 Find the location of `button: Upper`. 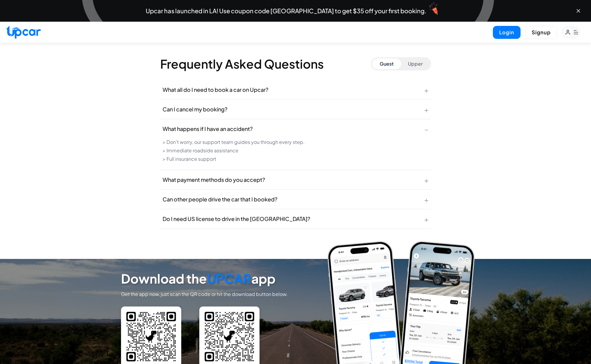

button: Upper is located at coordinates (415, 64).